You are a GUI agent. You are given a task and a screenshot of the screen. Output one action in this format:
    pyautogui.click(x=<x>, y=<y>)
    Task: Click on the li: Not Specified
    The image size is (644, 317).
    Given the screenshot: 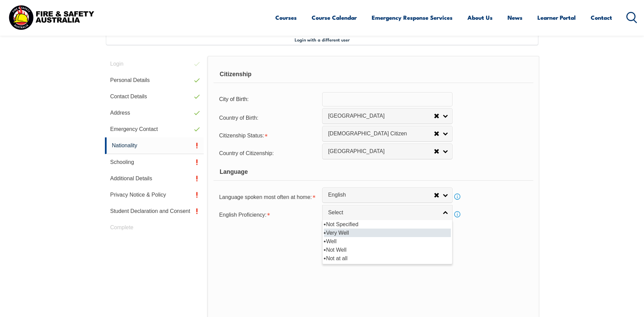 What is the action you would take?
    pyautogui.click(x=387, y=224)
    